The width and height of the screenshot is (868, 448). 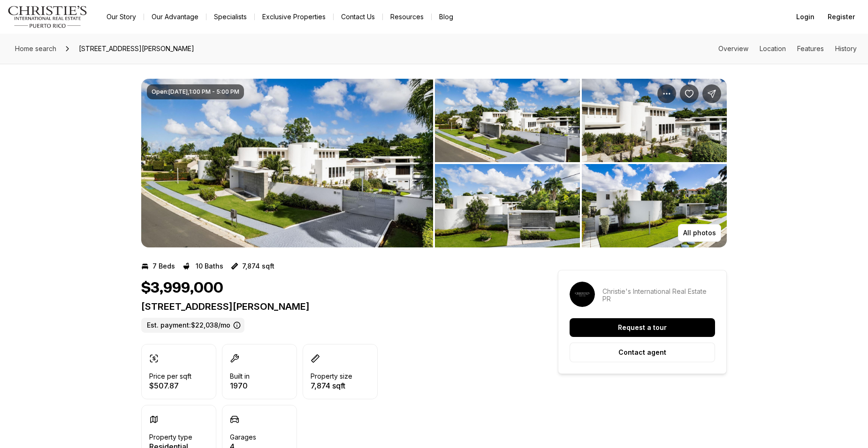 I want to click on a: Skip to: Features, so click(x=810, y=48).